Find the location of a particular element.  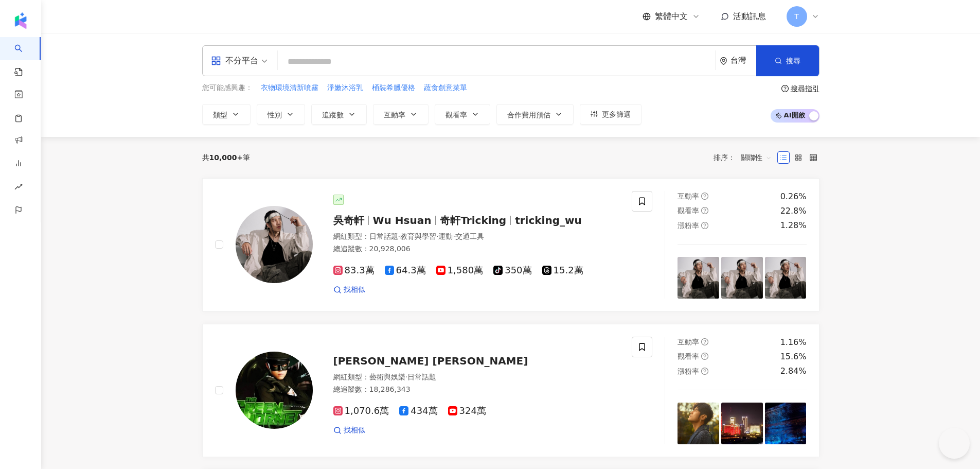

a: search is located at coordinates (25, 57).